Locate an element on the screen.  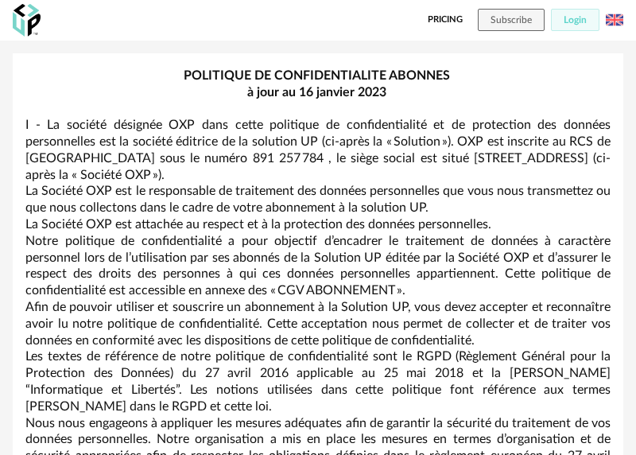
span: Subscribe is located at coordinates (511, 20).